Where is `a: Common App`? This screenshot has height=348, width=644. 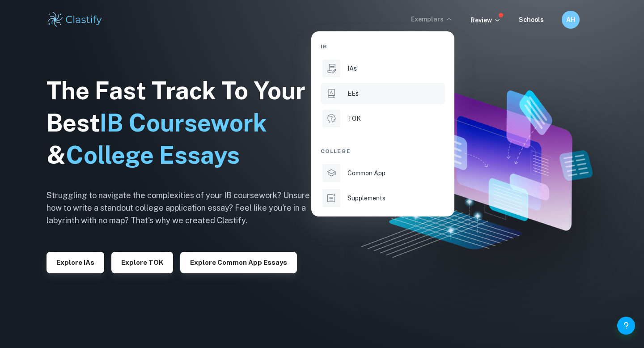 a: Common App is located at coordinates (383, 173).